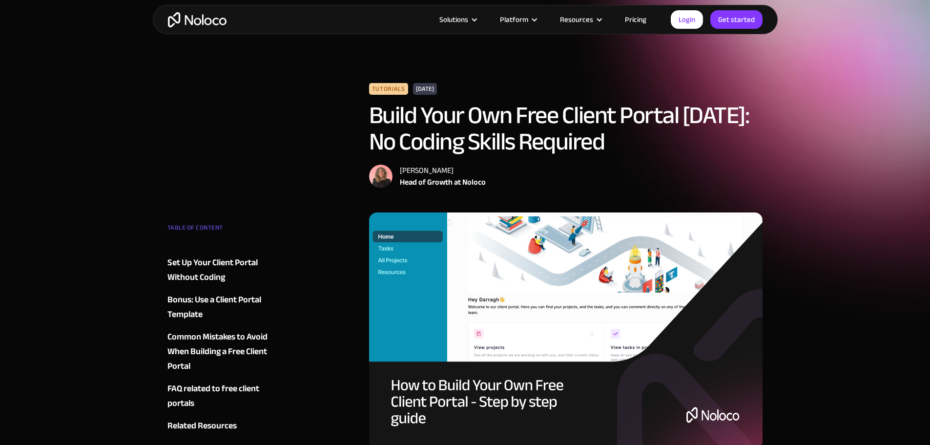 This screenshot has height=445, width=930. I want to click on div: Head of Growth at Noloco, so click(443, 182).